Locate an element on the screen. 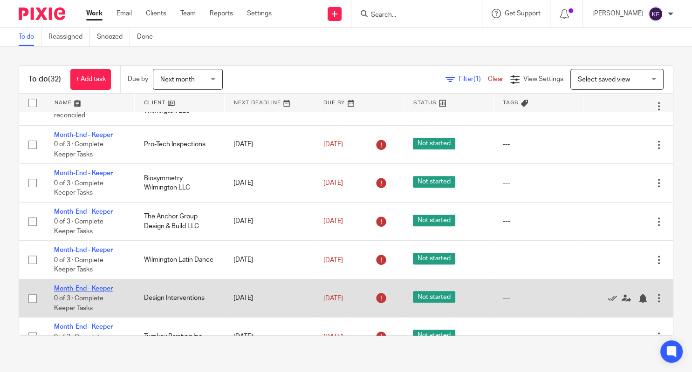 The image size is (692, 372). a: To do is located at coordinates (30, 37).